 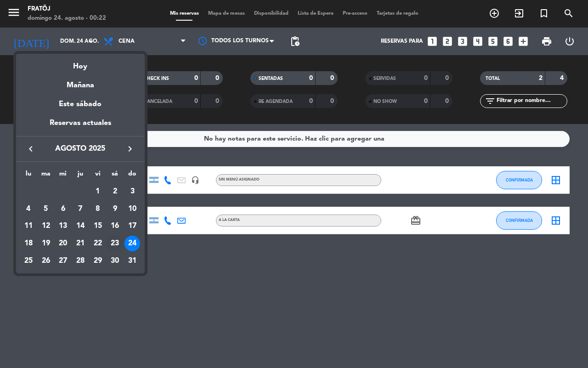 I want to click on div: 4, so click(x=28, y=209).